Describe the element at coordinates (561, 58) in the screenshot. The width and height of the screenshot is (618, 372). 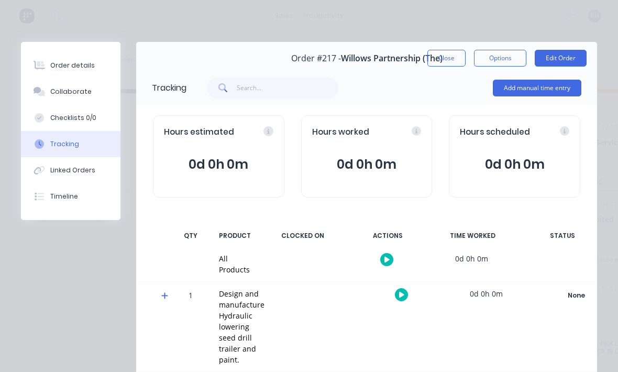
I see `button: Edit Order` at that location.